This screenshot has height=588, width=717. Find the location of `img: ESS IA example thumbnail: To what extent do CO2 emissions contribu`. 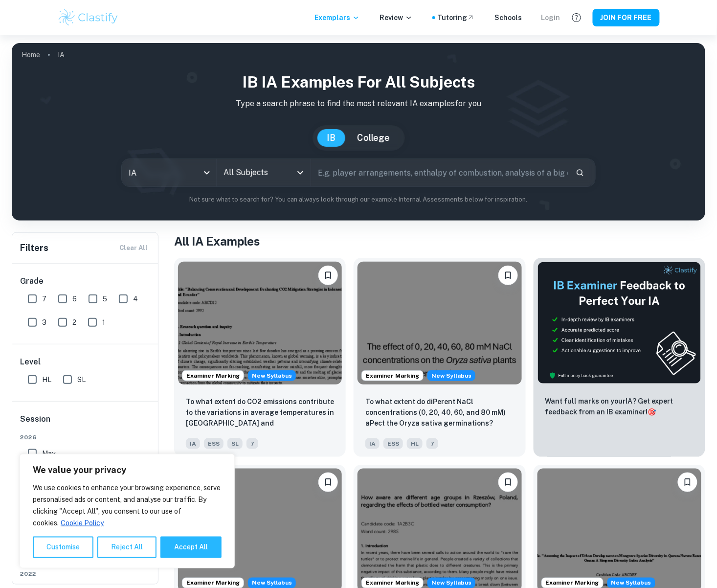

img: ESS IA example thumbnail: To what extent do CO2 emissions contribu is located at coordinates (259, 323).